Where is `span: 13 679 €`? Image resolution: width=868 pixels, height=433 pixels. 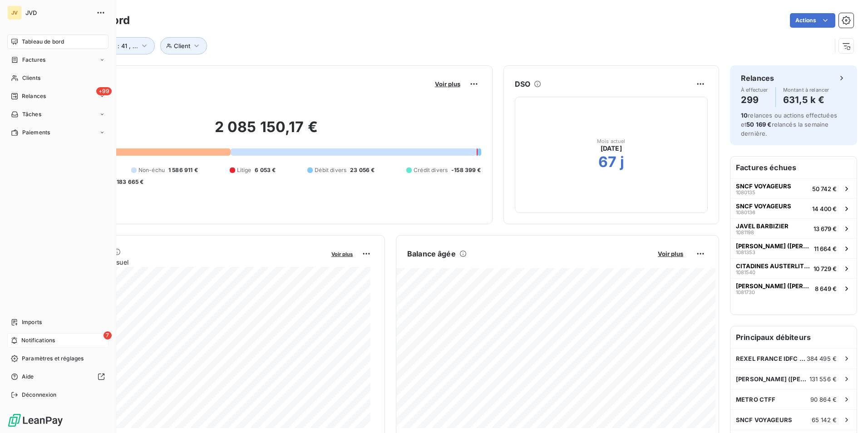
span: 13 679 € is located at coordinates (825, 228).